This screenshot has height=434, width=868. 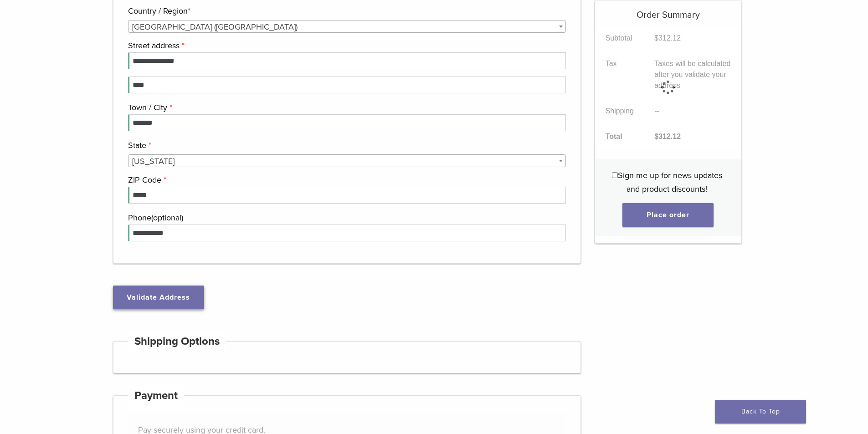 What do you see at coordinates (669, 215) in the screenshot?
I see `button: Place order` at bounding box center [669, 215].